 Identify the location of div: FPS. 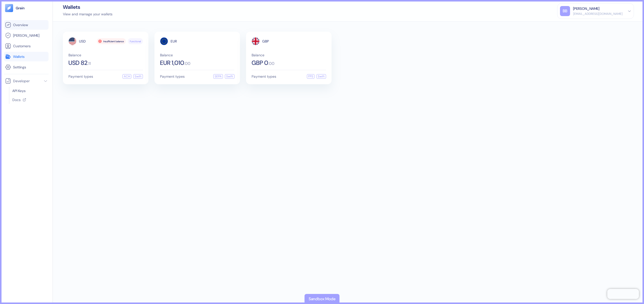
(311, 76).